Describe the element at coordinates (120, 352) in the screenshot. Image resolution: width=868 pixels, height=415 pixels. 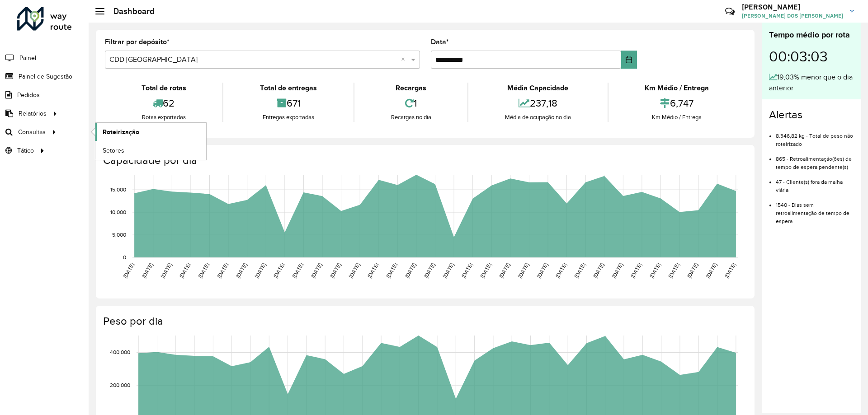
I see `text: 400,000` at that location.